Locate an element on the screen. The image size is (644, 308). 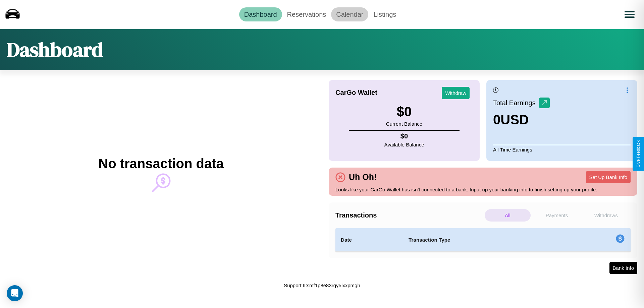
p: Current Balance is located at coordinates (404, 123).